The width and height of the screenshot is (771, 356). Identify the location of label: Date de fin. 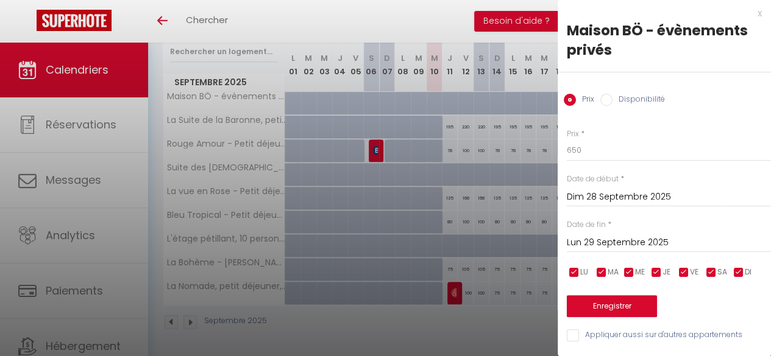
(586, 225).